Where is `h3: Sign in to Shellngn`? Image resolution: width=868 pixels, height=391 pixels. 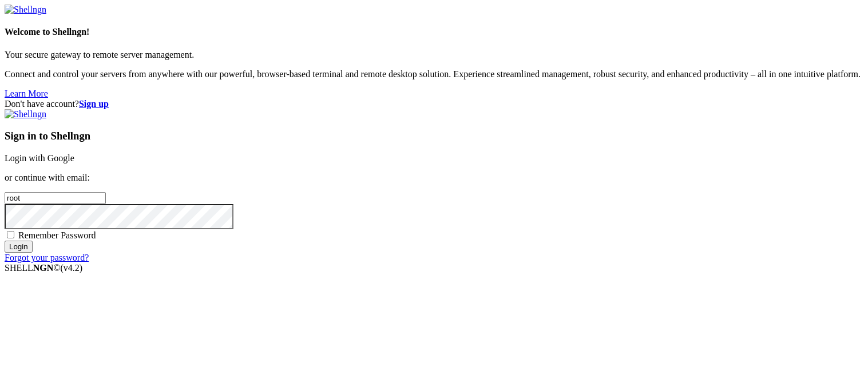 h3: Sign in to Shellngn is located at coordinates (433, 136).